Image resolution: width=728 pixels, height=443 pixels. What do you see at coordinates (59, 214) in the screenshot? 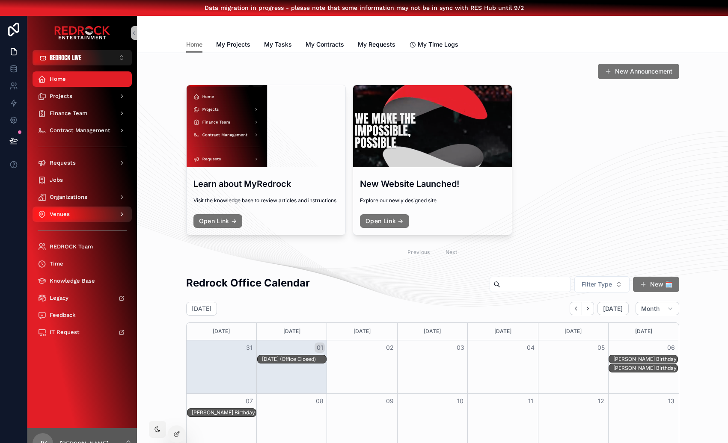
I see `span: Venues` at bounding box center [59, 214].